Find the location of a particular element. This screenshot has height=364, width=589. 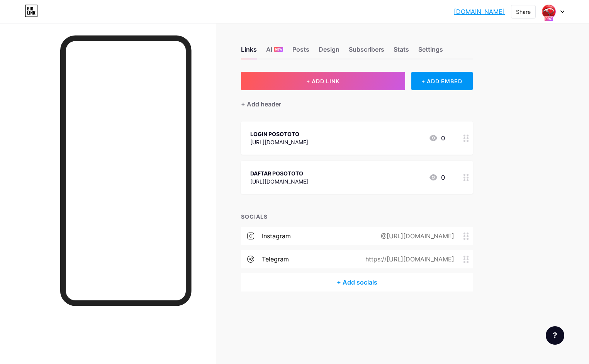

img: posototolink is located at coordinates (549, 12).